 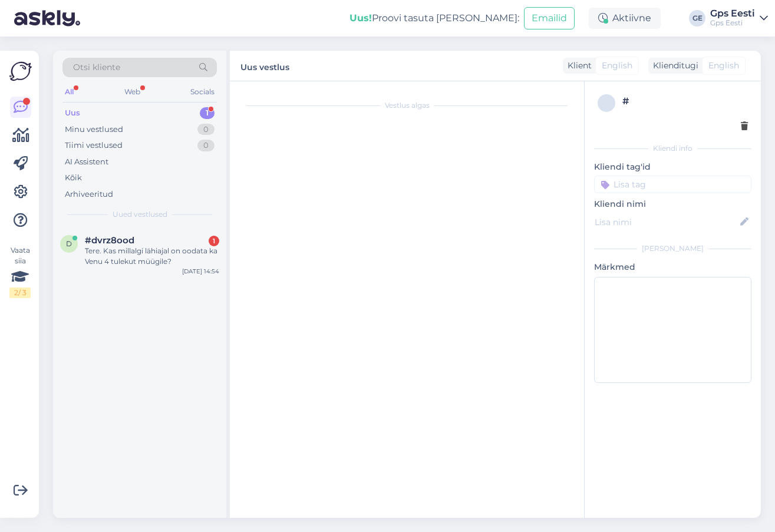 I want to click on div: Minu vestlused, so click(x=94, y=130).